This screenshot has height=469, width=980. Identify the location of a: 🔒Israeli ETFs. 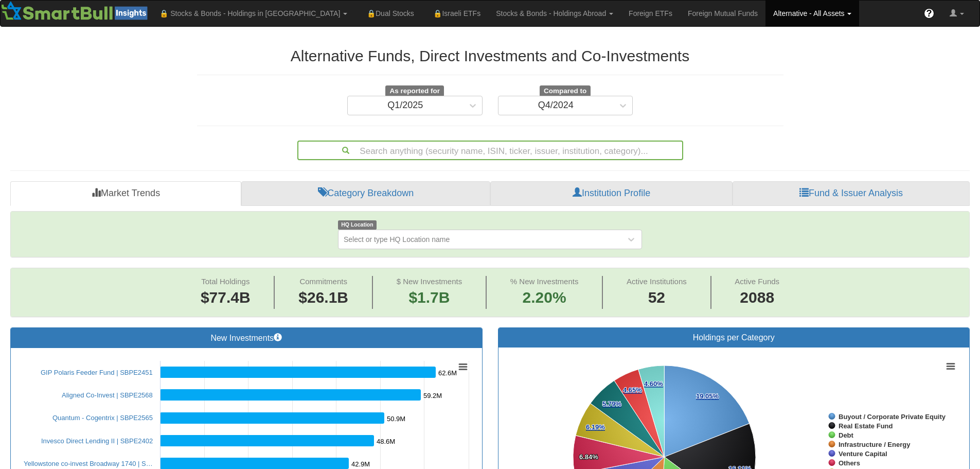
(455, 13).